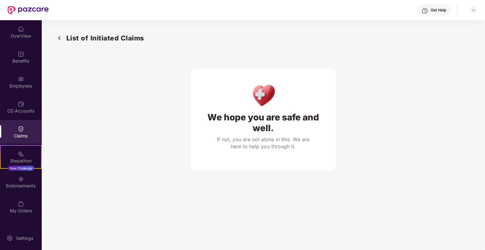 The image size is (485, 250). What do you see at coordinates (105, 38) in the screenshot?
I see `h1: List of Initiated Claims` at bounding box center [105, 38].